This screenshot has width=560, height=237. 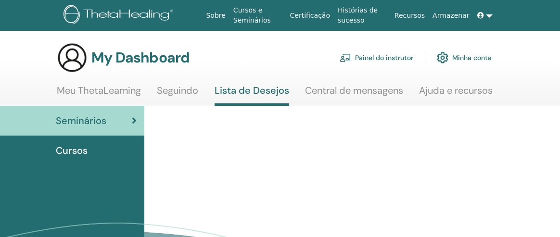 What do you see at coordinates (455, 94) in the screenshot?
I see `a: Ajuda e recursos` at bounding box center [455, 94].